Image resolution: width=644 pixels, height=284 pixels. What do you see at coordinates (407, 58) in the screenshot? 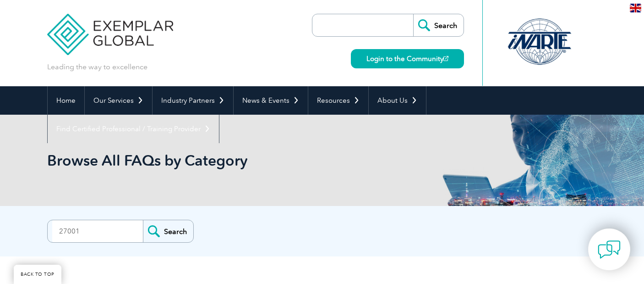
I see `a: Login to the Community` at bounding box center [407, 58].